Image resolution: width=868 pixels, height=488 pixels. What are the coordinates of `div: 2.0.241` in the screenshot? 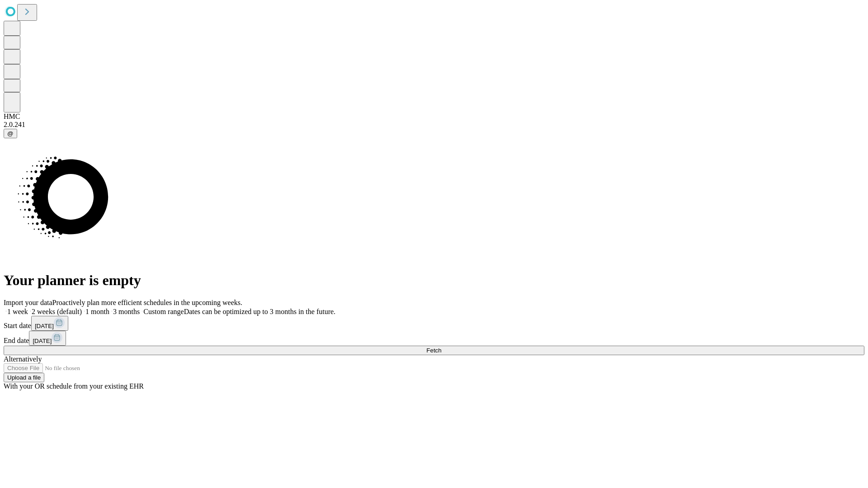 It's located at (434, 125).